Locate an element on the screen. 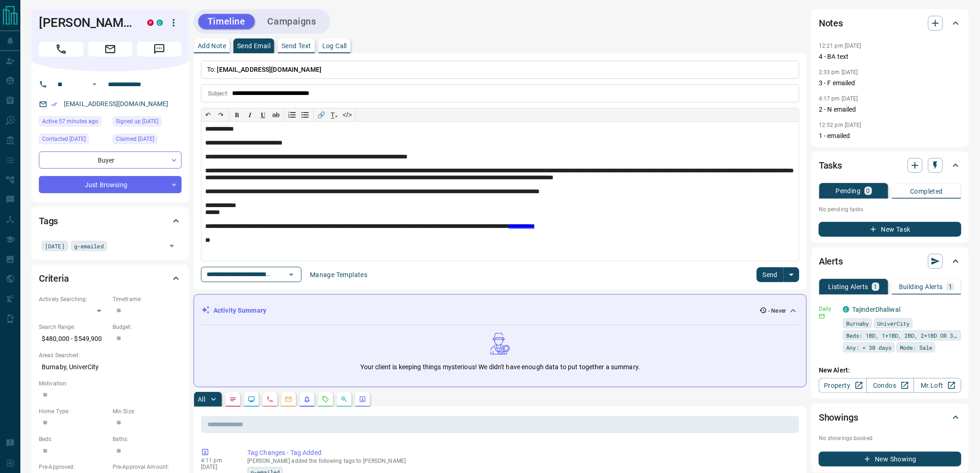  button: ab is located at coordinates (276, 115).